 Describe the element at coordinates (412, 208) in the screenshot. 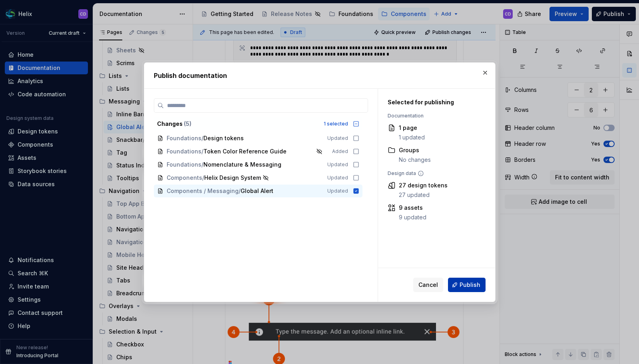

I see `div: 9 assets` at that location.